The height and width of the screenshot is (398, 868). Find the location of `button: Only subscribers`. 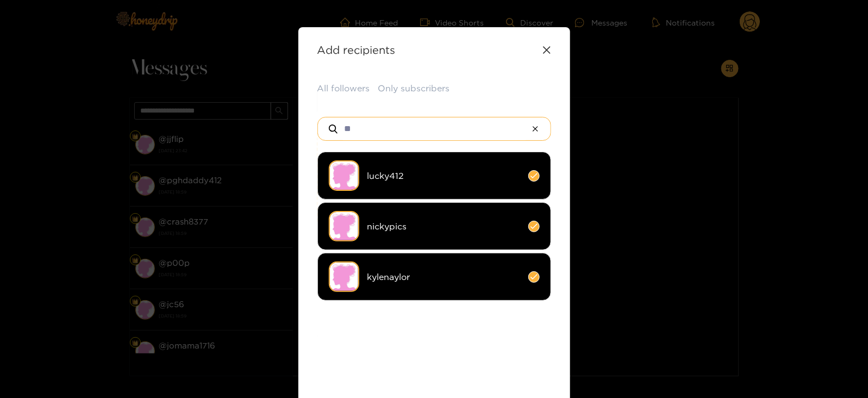

button: Only subscribers is located at coordinates (414, 88).